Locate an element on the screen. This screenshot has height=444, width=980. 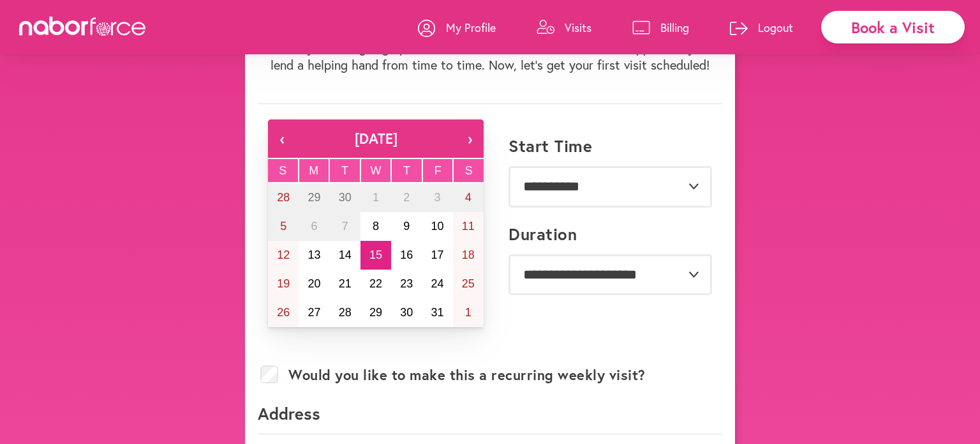
p: My Profile is located at coordinates (471, 28).